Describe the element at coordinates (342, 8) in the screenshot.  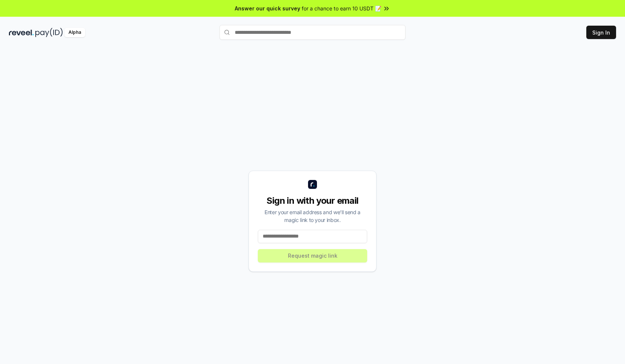
I see `span: for a chance to earn 10 USDT 📝` at that location.